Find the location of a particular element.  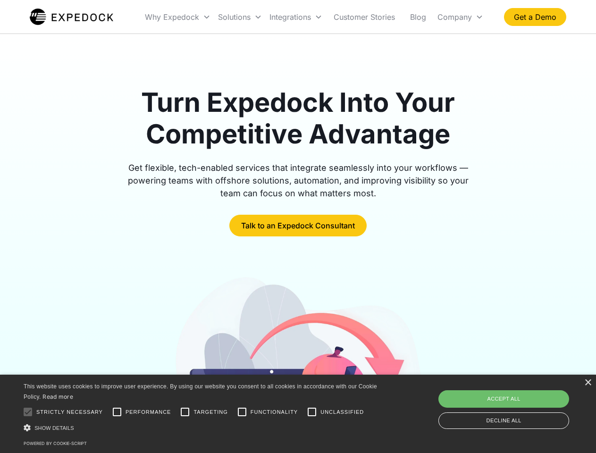

span: Performance is located at coordinates (148, 412).